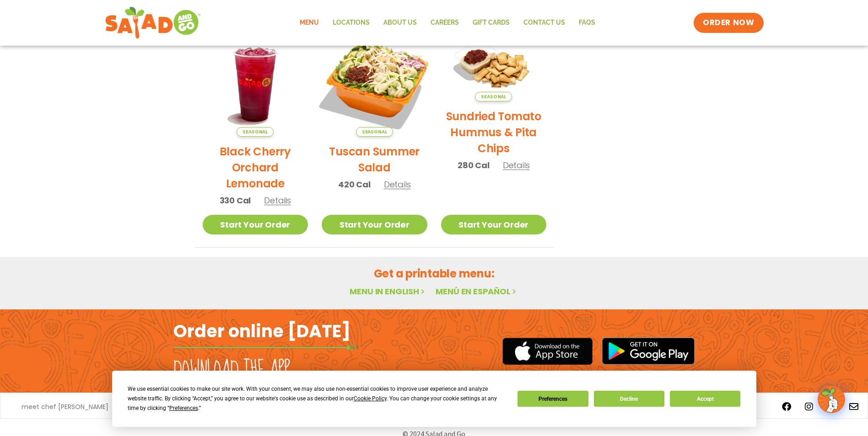 The width and height of the screenshot is (868, 436). What do you see at coordinates (400, 23) in the screenshot?
I see `a: About Us` at bounding box center [400, 23].